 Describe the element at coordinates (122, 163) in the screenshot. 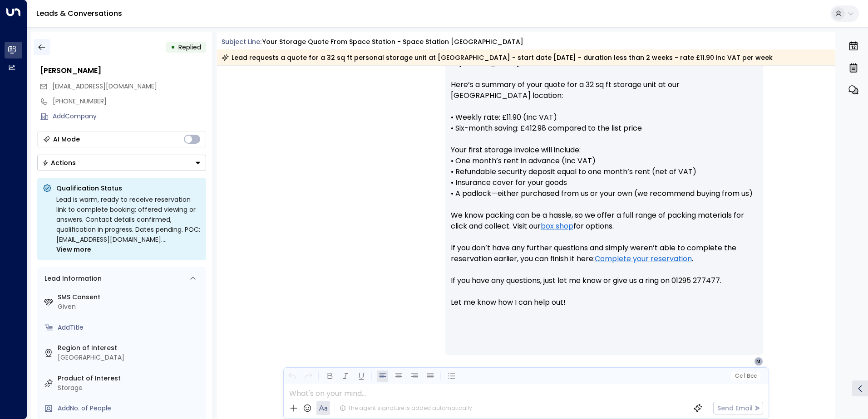

I see `div: Button group with a nested menu` at that location.